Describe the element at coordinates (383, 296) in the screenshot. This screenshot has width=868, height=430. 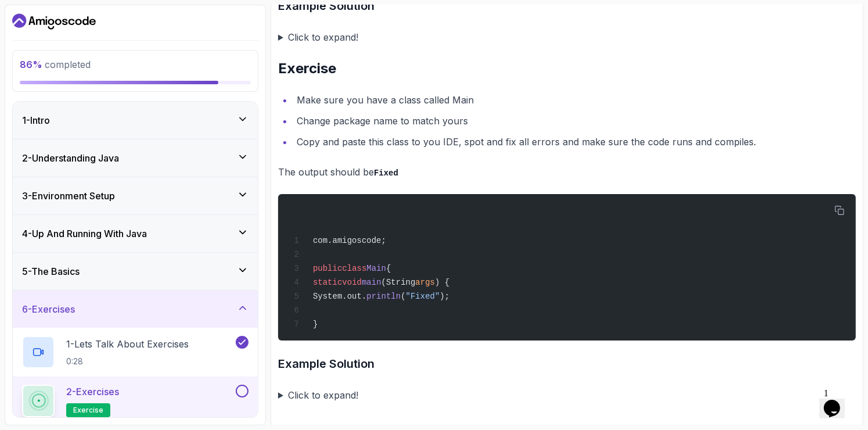
I see `span: println` at that location.